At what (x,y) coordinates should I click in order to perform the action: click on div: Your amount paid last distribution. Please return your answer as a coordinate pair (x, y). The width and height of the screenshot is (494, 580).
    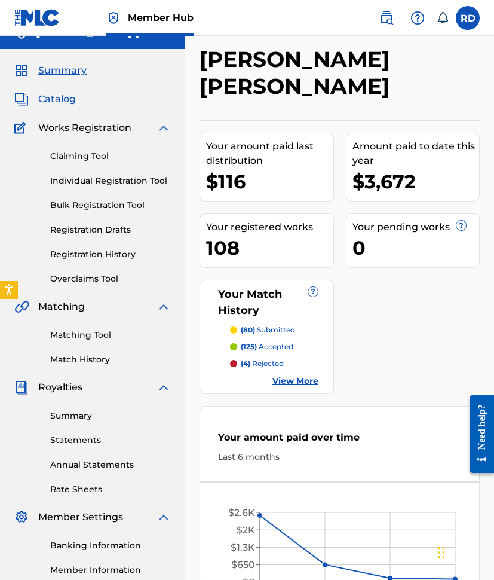
    Looking at the image, I should click on (269, 154).